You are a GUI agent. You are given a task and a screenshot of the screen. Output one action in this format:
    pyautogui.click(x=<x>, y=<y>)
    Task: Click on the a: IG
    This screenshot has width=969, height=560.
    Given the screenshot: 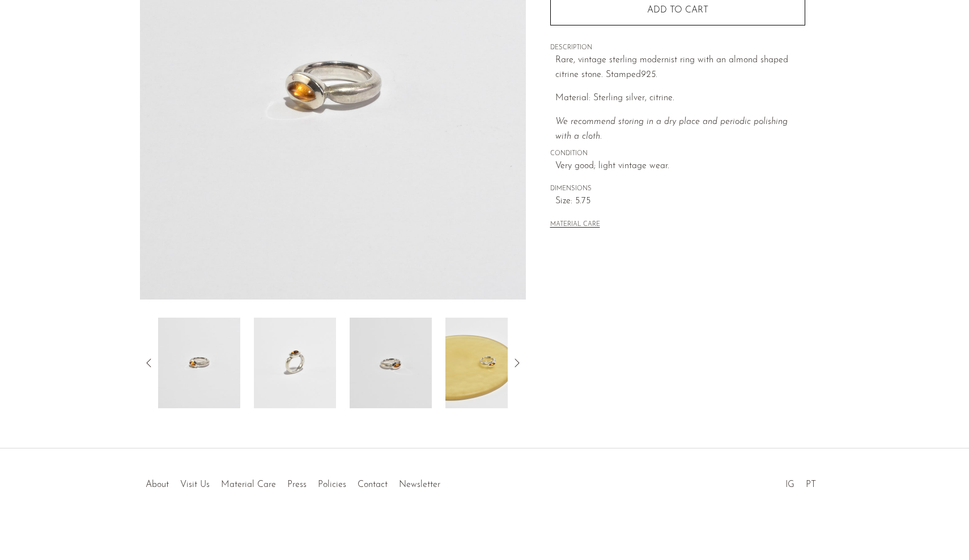 What is the action you would take?
    pyautogui.click(x=790, y=485)
    